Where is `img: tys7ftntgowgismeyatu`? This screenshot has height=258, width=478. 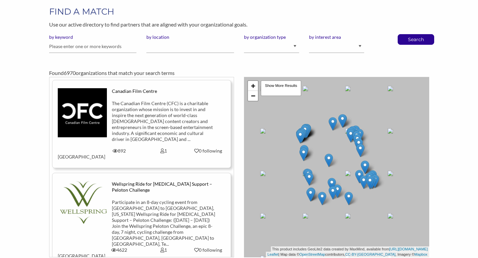
img: tys7ftntgowgismeyatu is located at coordinates (82, 113).